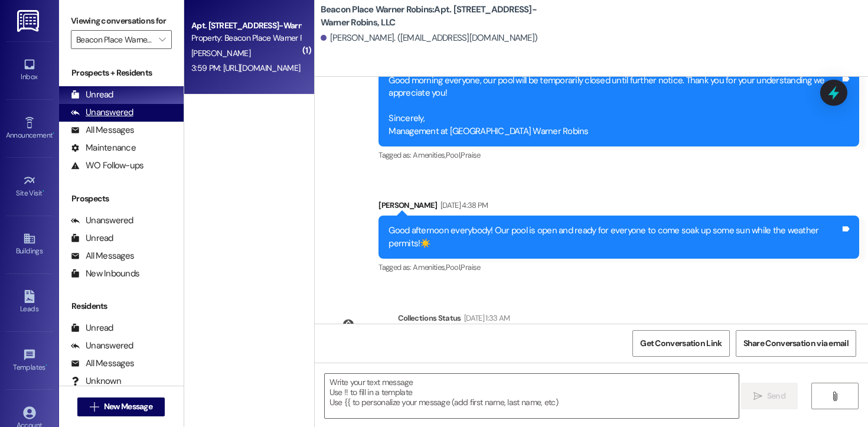 This screenshot has height=427, width=868. Describe the element at coordinates (29, 21) in the screenshot. I see `img: ResiDesk Logo` at that location.